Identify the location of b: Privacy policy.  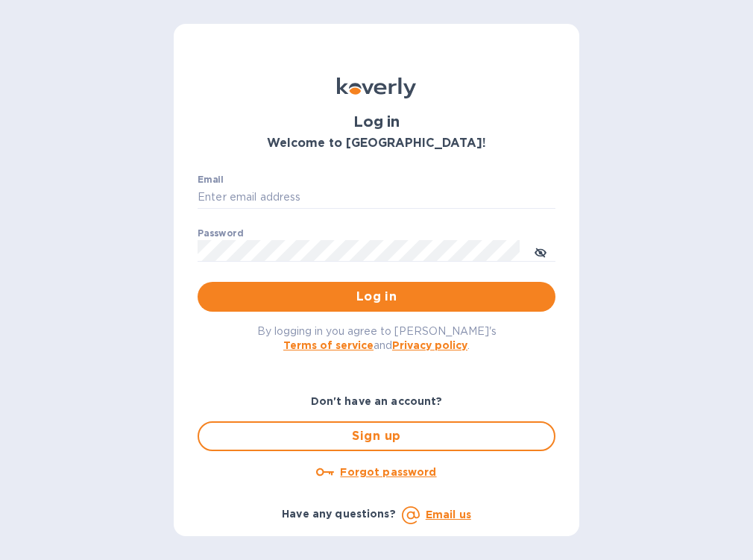
(429, 345).